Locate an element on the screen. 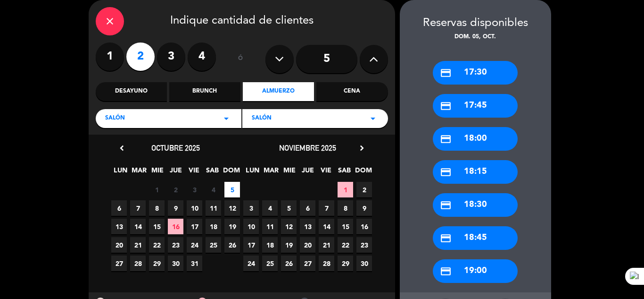 The height and width of the screenshot is (299, 644). span: 9 is located at coordinates (364, 208).